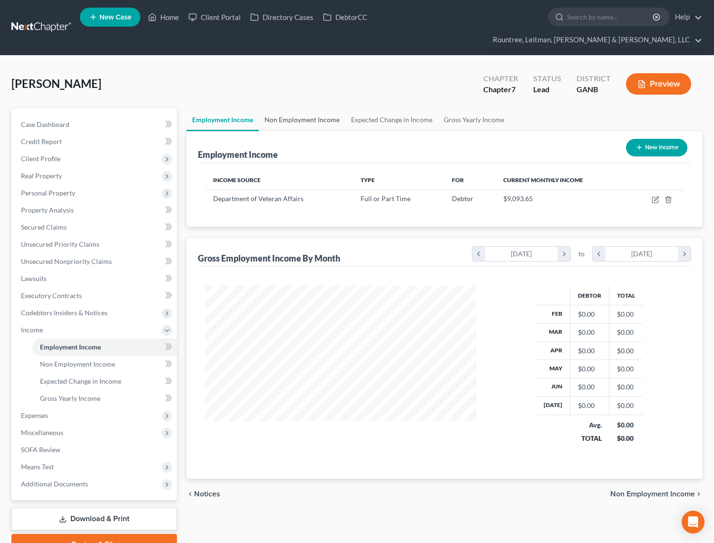  What do you see at coordinates (594, 79) in the screenshot?
I see `div: District` at bounding box center [594, 79].